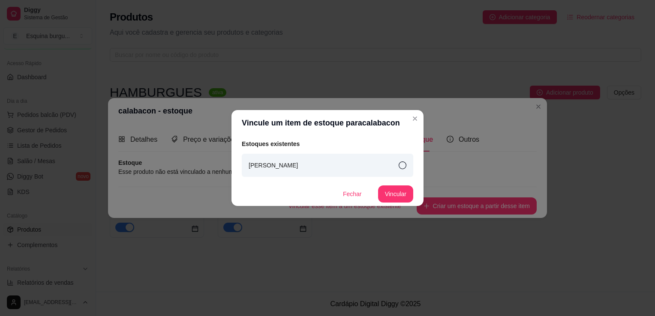 Image resolution: width=655 pixels, height=316 pixels. I want to click on button: Fechar, so click(352, 194).